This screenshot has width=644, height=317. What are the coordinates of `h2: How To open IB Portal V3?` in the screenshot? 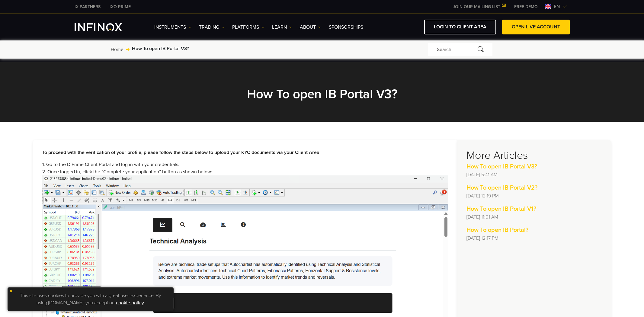 It's located at (322, 94).